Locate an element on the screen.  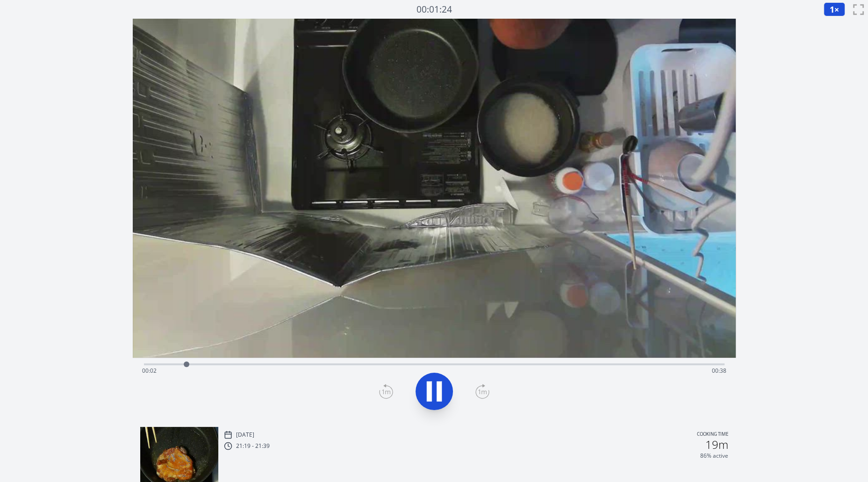
p: 21:19 - 21:39 is located at coordinates (253, 446).